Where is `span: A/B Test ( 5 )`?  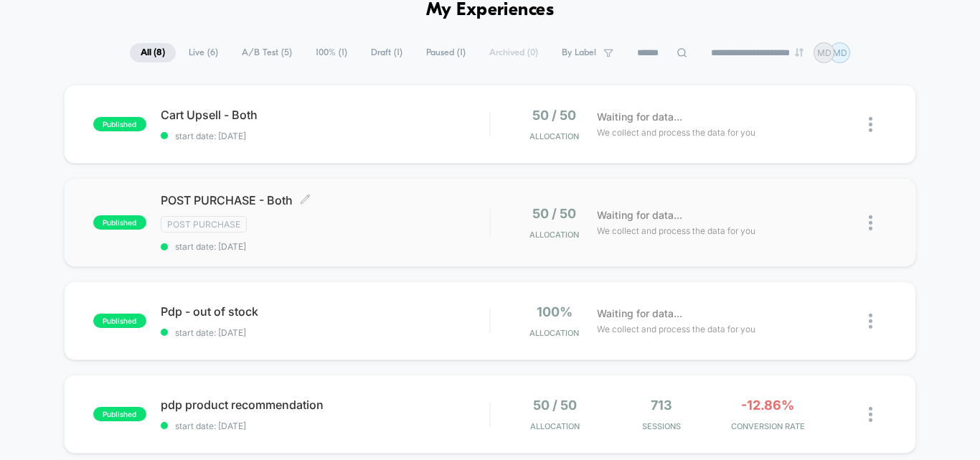 span: A/B Test ( 5 ) is located at coordinates (267, 53).